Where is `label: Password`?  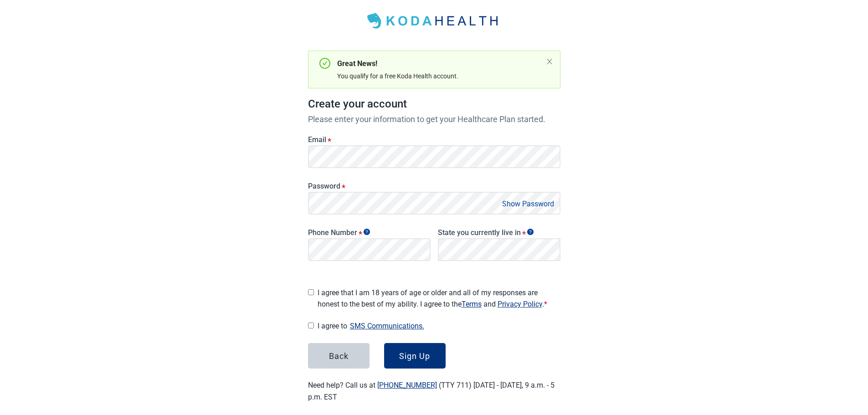 label: Password is located at coordinates (434, 186).